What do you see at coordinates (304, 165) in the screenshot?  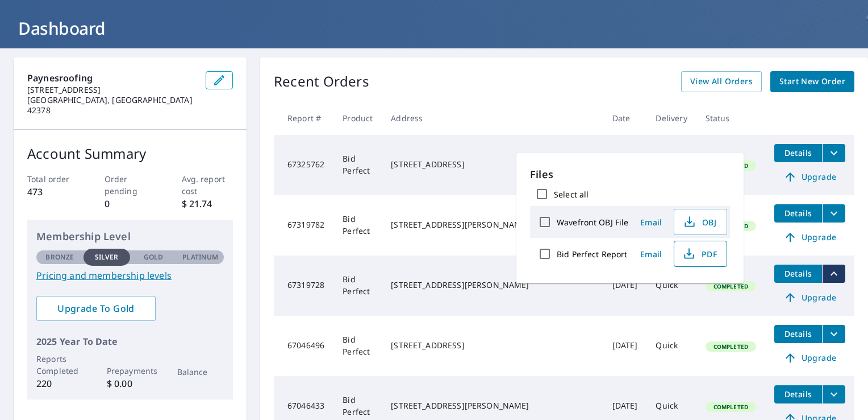 I see `td: 67325762` at bounding box center [304, 165].